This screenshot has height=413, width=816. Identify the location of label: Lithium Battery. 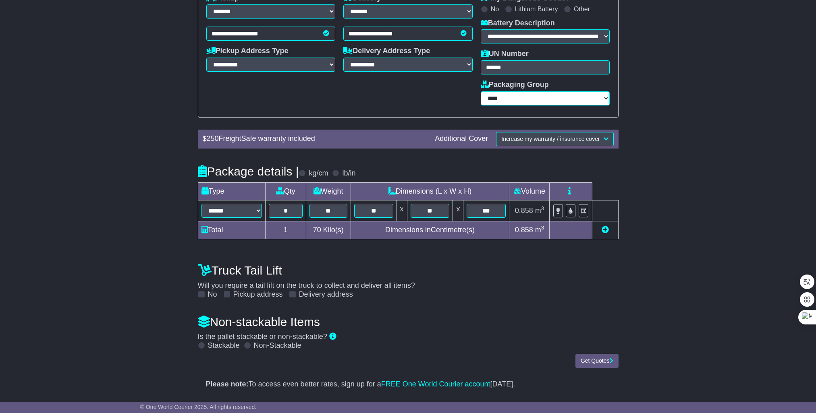
(536, 9).